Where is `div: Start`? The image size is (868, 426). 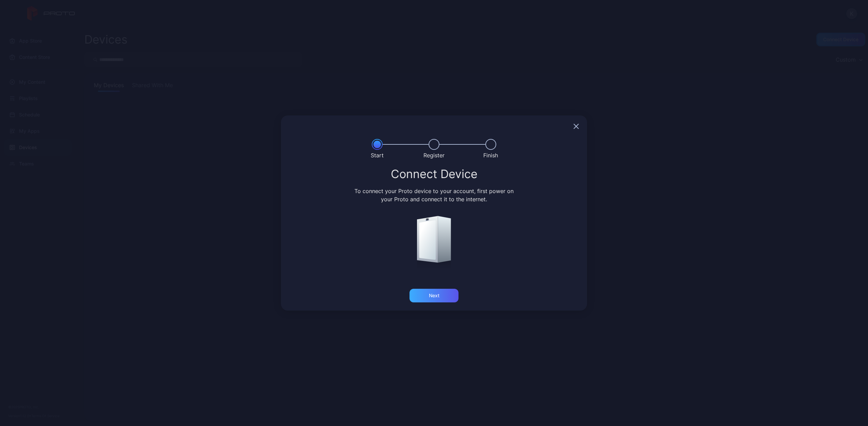
div: Start is located at coordinates (377, 155).